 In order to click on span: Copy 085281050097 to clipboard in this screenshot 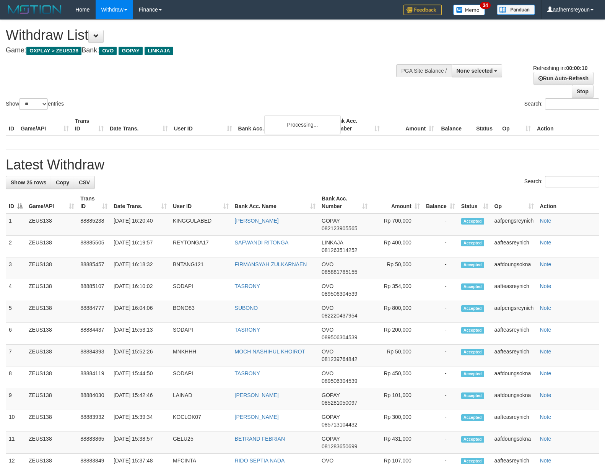, I will do `click(339, 403)`.